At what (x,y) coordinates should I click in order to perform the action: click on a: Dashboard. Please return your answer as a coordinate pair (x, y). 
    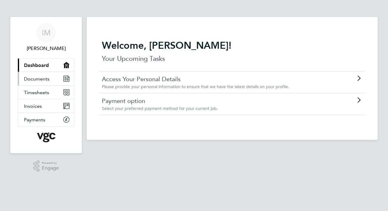
    Looking at the image, I should click on (46, 65).